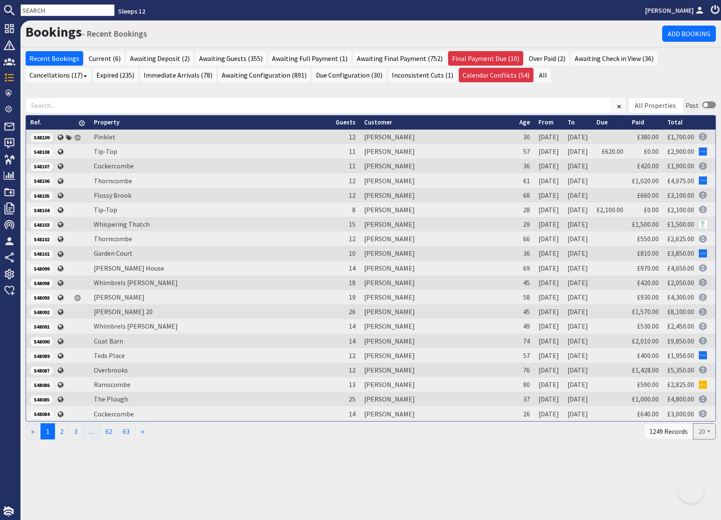 This screenshot has width=721, height=520. I want to click on small: - Recent Bookings, so click(114, 34).